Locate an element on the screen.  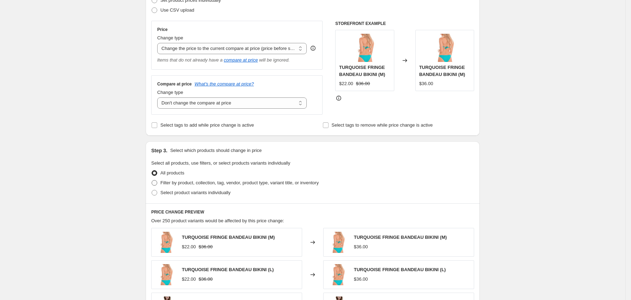
h6: STOREFRONT EXAMPLE is located at coordinates (405, 24).